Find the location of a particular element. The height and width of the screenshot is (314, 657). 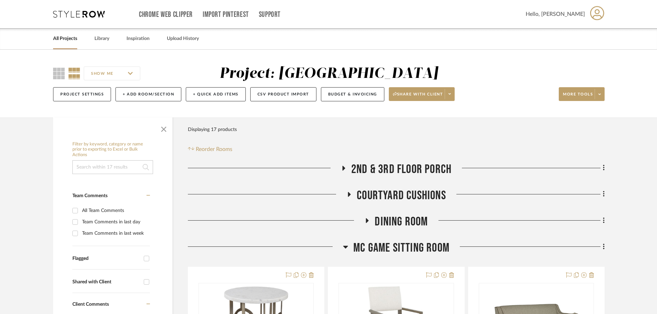

button: More tools is located at coordinates (581, 94).